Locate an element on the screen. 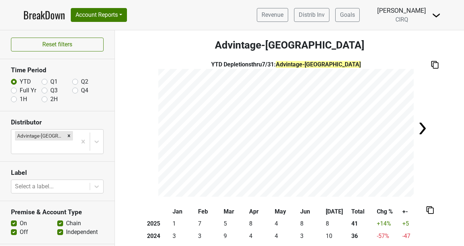 Image resolution: width=464 pixels, height=246 pixels. div: Remove Advintage-NC is located at coordinates (69, 136).